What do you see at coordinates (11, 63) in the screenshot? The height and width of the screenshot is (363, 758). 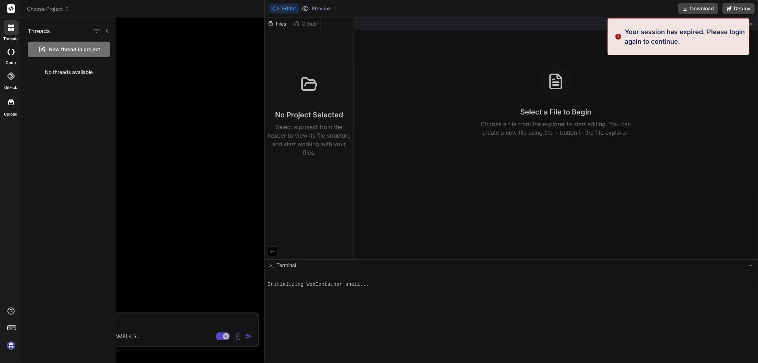 I see `label: code` at bounding box center [11, 63].